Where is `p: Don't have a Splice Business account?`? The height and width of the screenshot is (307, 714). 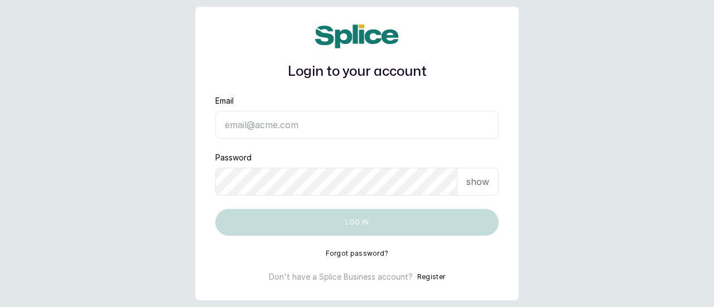
p: Don't have a Splice Business account? is located at coordinates (341, 277).